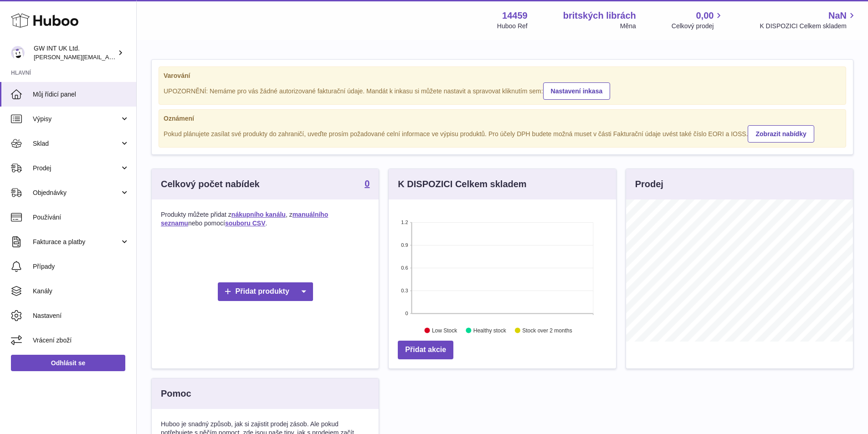 Image resolution: width=868 pixels, height=434 pixels. What do you see at coordinates (577, 91) in the screenshot?
I see `a: Nastavení inkasa` at bounding box center [577, 91].